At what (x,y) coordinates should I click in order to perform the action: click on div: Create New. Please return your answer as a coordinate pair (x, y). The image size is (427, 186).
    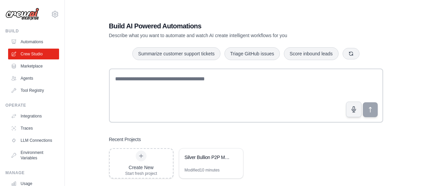
    Looking at the image, I should click on (141, 168).